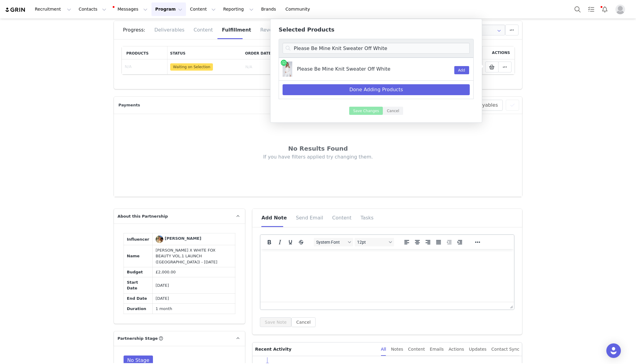  What do you see at coordinates (138, 239) in the screenshot?
I see `td: Influencer` at bounding box center [138, 239].